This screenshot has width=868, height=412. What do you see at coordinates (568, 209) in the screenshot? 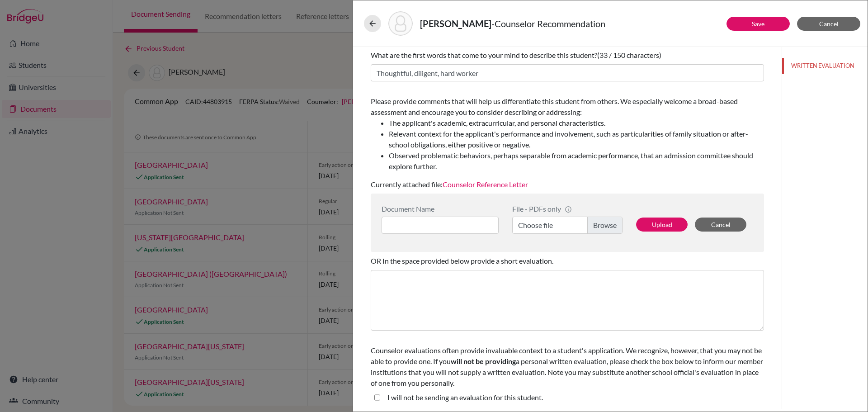
I see `div: File - PDFs only` at bounding box center [568, 209].